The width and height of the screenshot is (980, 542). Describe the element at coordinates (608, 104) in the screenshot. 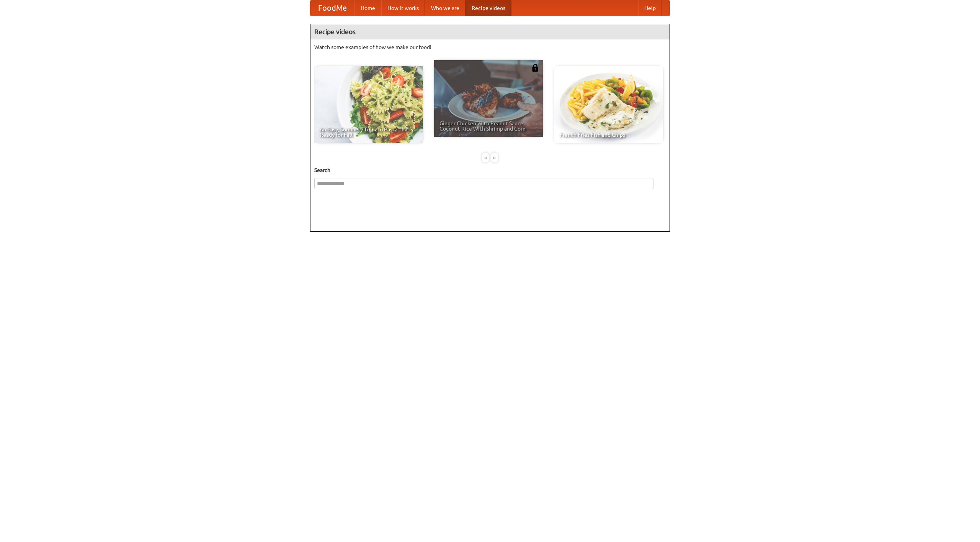

I see `a: French Fries Fish and Chips` at that location.